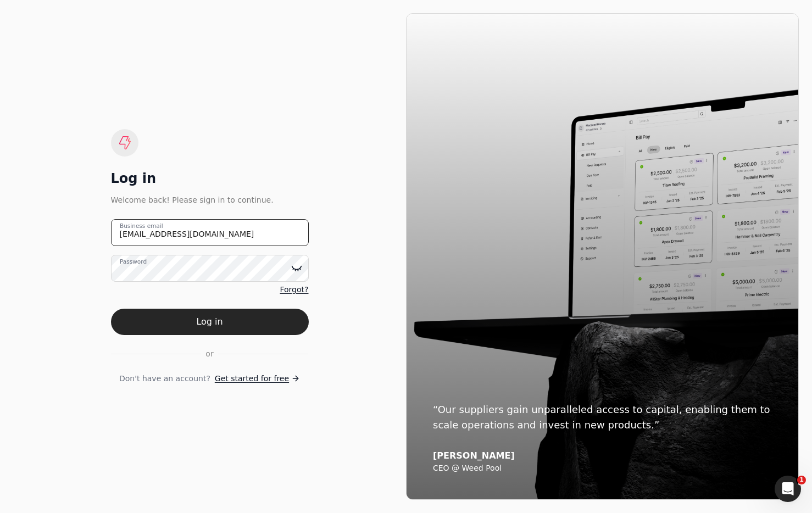 The image size is (812, 513). Describe the element at coordinates (165, 378) in the screenshot. I see `span: Don't have an account?` at that location.